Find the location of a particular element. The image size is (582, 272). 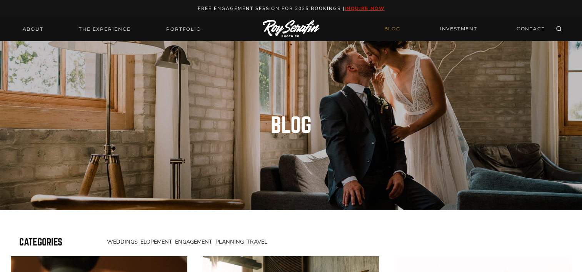

a: inquire now is located at coordinates (365, 8).